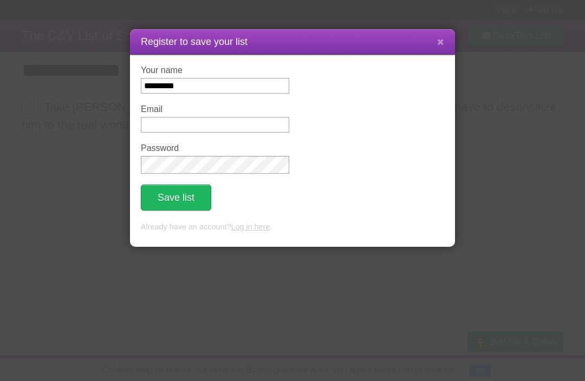 Image resolution: width=585 pixels, height=381 pixels. Describe the element at coordinates (292, 42) in the screenshot. I see `h1: Register to save your list` at that location.